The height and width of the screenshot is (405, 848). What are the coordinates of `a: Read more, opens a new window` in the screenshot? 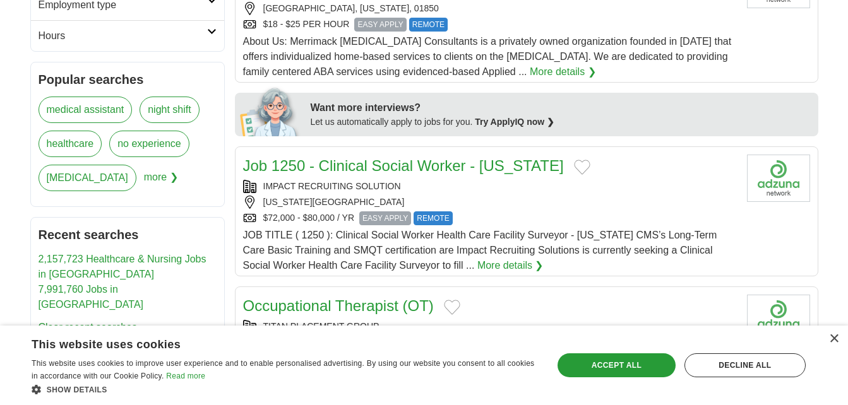 It's located at (186, 376).